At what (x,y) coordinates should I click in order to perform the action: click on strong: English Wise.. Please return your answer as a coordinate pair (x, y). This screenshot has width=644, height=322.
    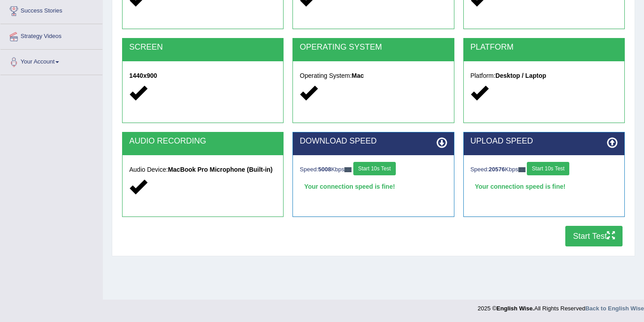
    Looking at the image, I should click on (515, 308).